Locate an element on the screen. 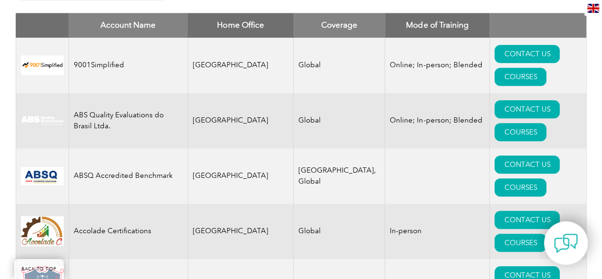  td: In-person is located at coordinates (438, 231).